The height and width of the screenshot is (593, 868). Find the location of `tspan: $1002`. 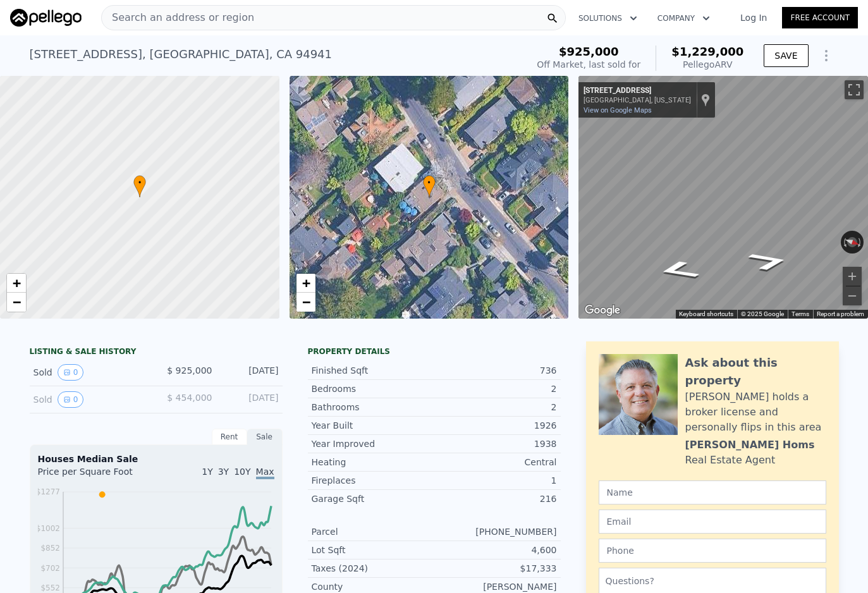

tspan: $1002 is located at coordinates (48, 528).